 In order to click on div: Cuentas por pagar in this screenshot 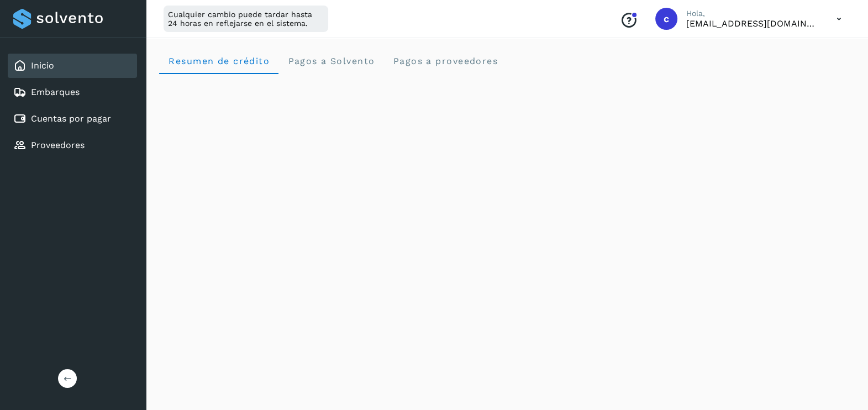, I will do `click(73, 119)`.